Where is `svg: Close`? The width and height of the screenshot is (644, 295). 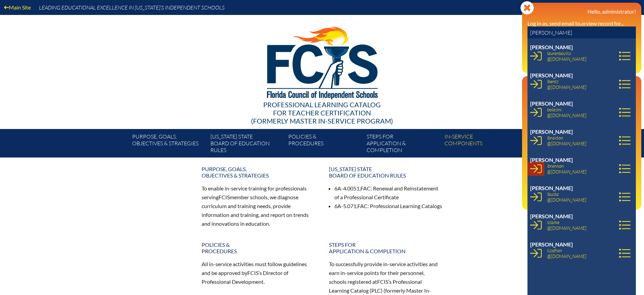
svg: Close is located at coordinates (527, 8).